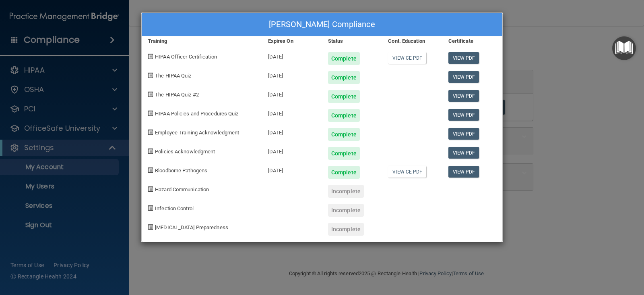 The image size is (644, 295). Describe the element at coordinates (182, 189) in the screenshot. I see `span: Hazard Communication` at that location.